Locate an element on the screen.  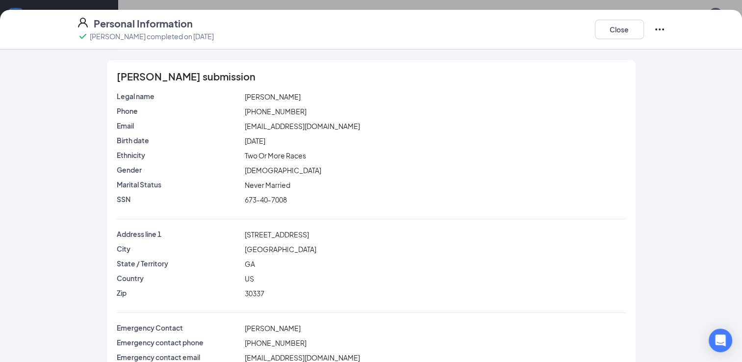
span: 673-40-7008 is located at coordinates (266, 200).